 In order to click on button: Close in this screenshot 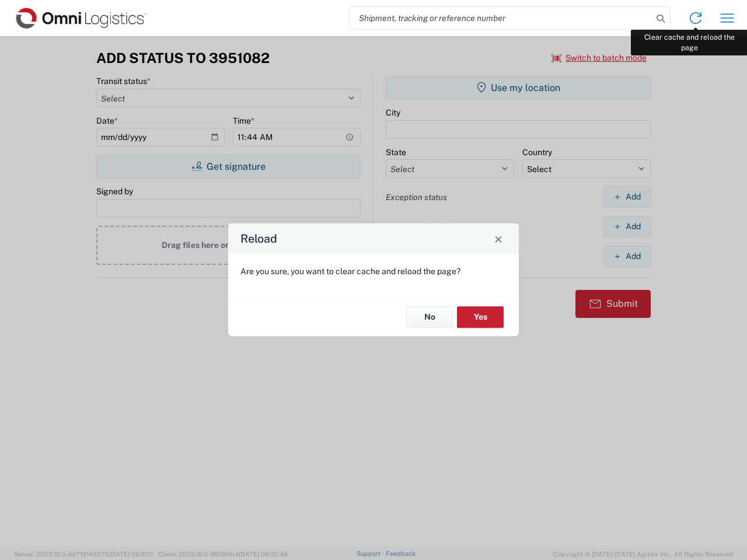, I will do `click(498, 239)`.